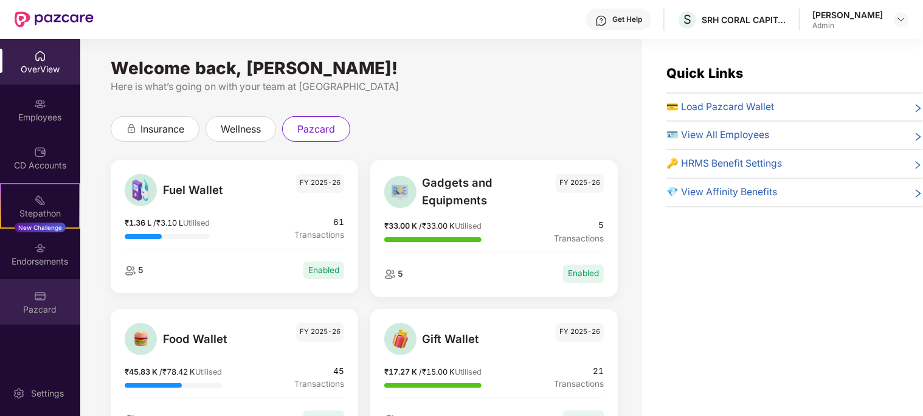  I want to click on span: ₹45.83 K, so click(142, 372).